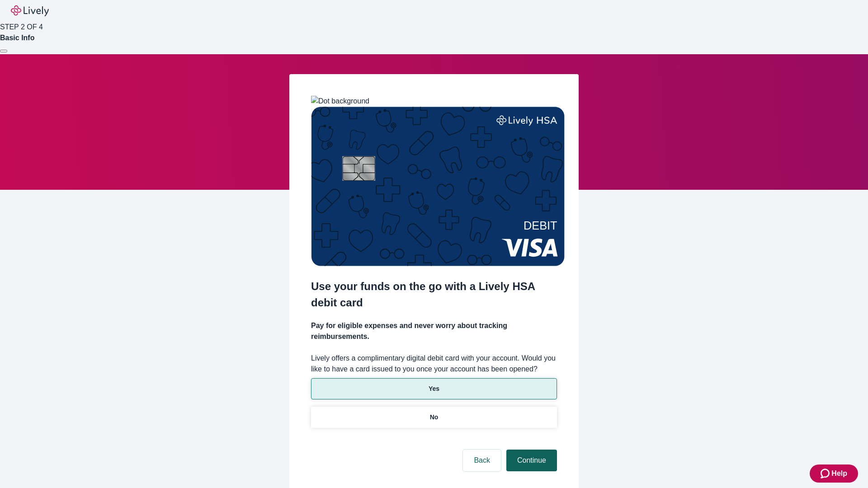  I want to click on button: Yes, so click(434, 389).